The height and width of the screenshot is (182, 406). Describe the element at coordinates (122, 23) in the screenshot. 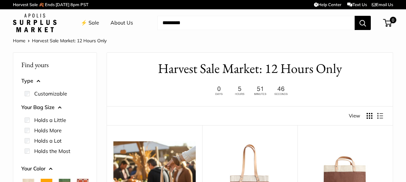

I see `a: About Us` at that location.